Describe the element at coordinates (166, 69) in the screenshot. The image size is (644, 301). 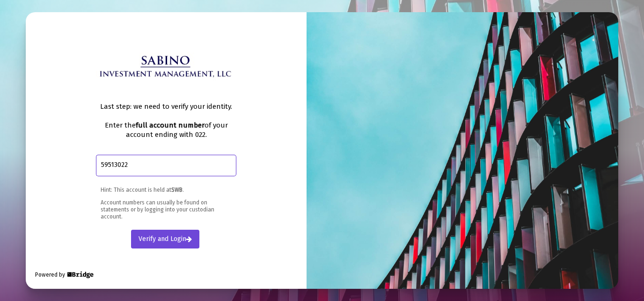
I see `img: Sabino Investment Management, LLC logo` at that location.